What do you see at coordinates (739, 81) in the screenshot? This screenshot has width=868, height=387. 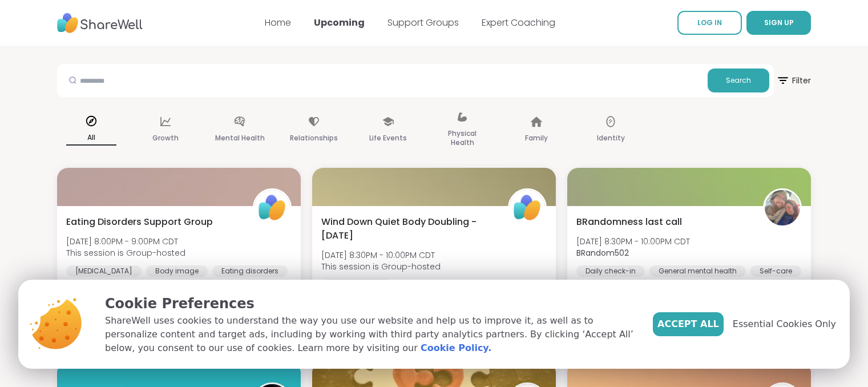 I see `button: Search` at bounding box center [739, 81].